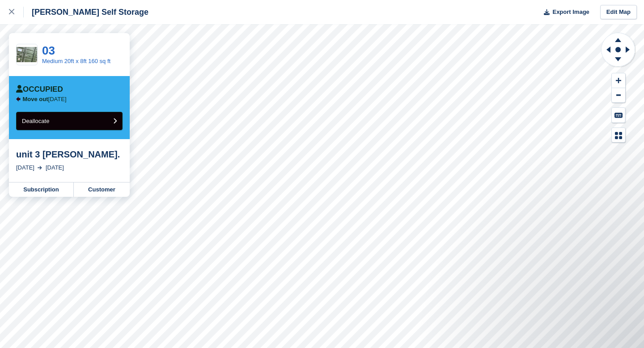  I want to click on button: Zoom Out, so click(618, 95).